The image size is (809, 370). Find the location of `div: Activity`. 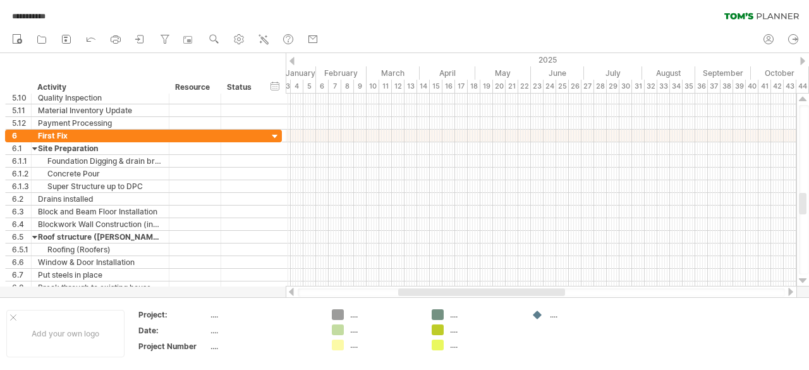

div: Activity is located at coordinates (99, 87).